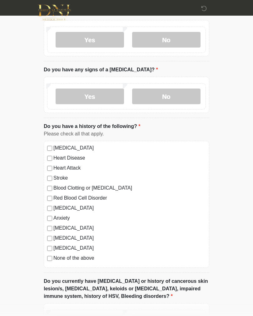 This screenshot has height=316, width=253. What do you see at coordinates (50, 258) in the screenshot?
I see `input: None of the above` at bounding box center [50, 258].